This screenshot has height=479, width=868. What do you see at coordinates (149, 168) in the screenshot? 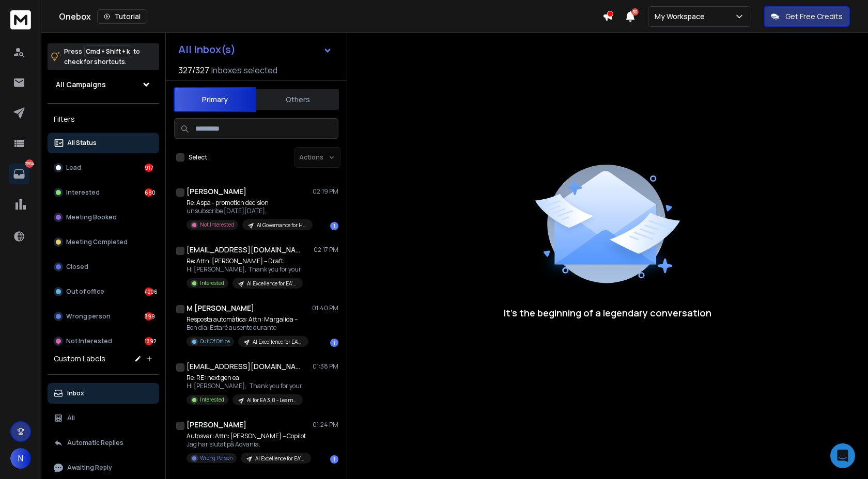
I see `div: 917` at bounding box center [149, 168].